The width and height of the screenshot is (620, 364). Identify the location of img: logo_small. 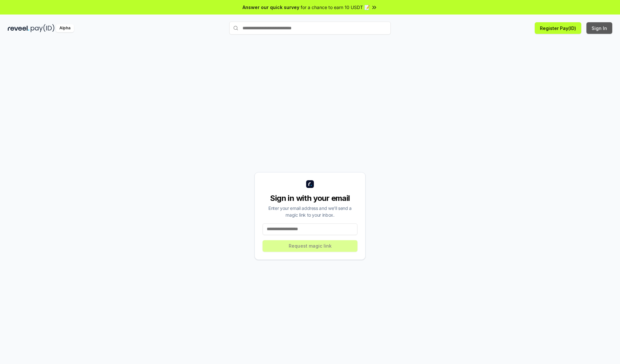
(310, 184).